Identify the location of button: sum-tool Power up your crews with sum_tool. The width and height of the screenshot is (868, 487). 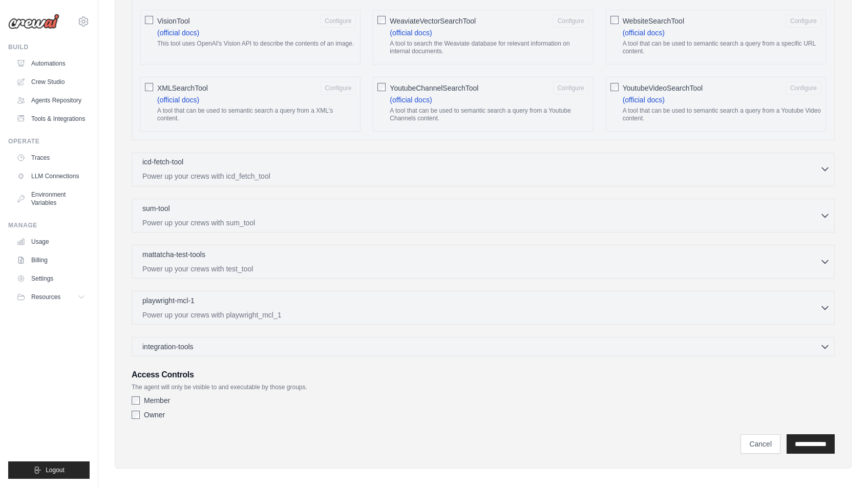
(483, 216).